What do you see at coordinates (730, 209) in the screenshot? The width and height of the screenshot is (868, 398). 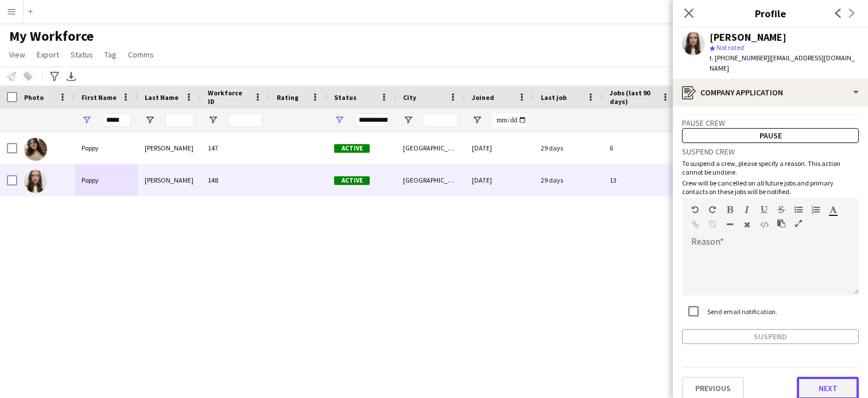 I see `button: Bold` at bounding box center [730, 209].